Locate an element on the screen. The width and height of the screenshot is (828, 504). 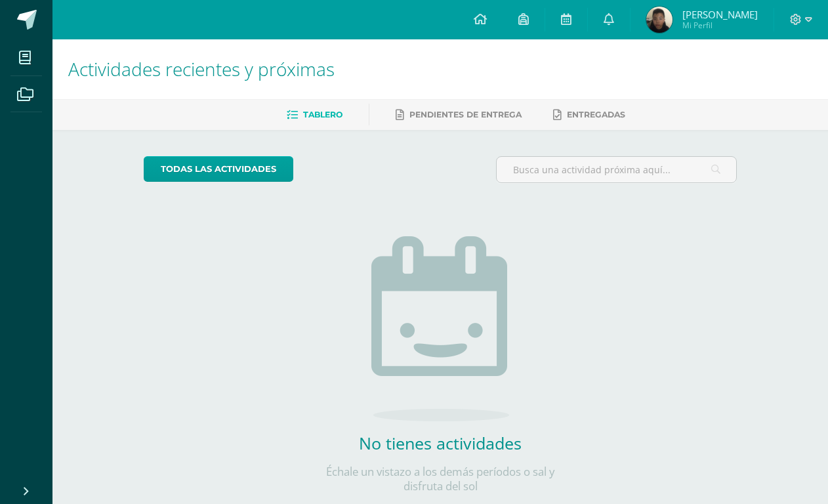
a: todas las Actividades is located at coordinates (219, 168).